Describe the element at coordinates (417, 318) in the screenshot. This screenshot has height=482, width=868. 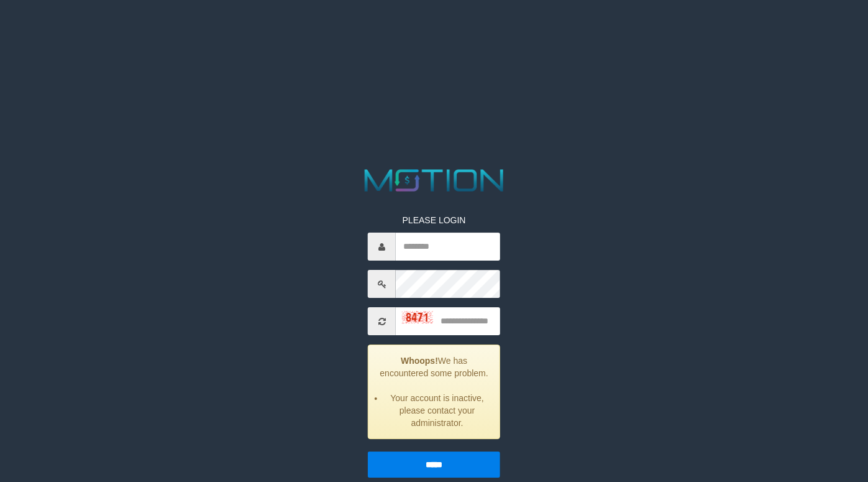
I see `img: captcha` at that location.